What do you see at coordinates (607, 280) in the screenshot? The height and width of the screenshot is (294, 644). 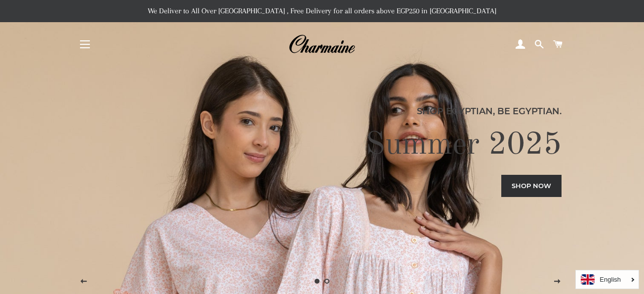 I see `a: English` at bounding box center [607, 280].